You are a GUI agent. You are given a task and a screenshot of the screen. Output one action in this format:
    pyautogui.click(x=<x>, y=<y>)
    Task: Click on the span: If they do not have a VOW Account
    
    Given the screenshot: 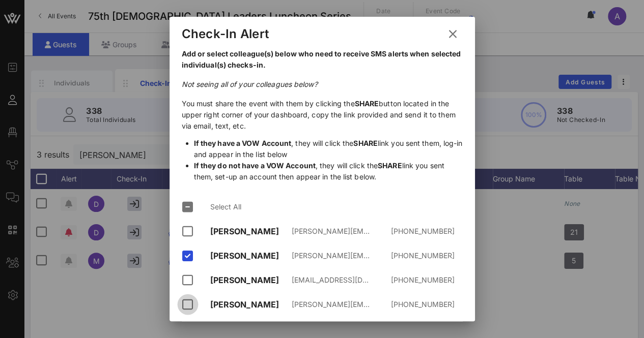 What is the action you would take?
    pyautogui.click(x=254, y=165)
    